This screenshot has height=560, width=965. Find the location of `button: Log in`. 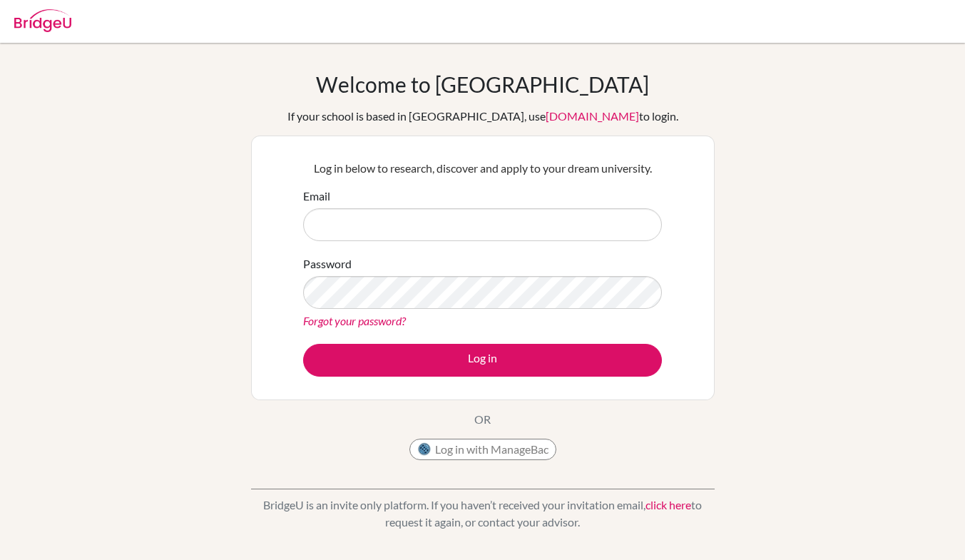

button: Log in is located at coordinates (482, 360).